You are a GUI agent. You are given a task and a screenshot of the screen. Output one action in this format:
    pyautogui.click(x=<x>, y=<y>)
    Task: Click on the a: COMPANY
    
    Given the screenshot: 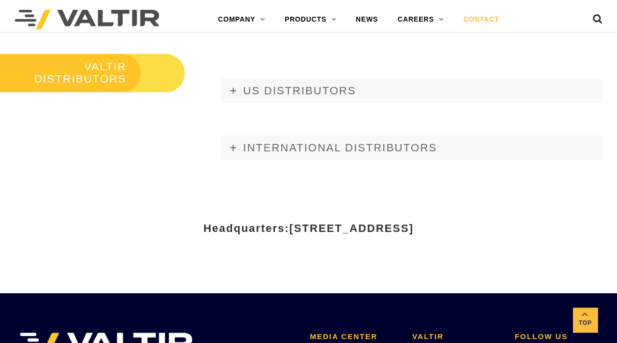 What is the action you would take?
    pyautogui.click(x=242, y=20)
    